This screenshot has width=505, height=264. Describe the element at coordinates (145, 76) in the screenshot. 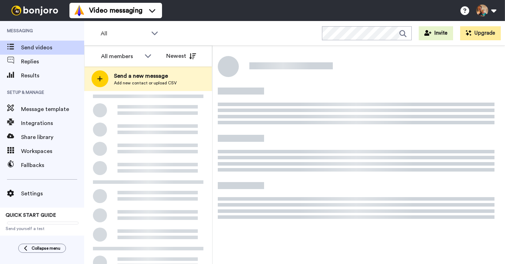

I see `span: Send a new message` at that location.